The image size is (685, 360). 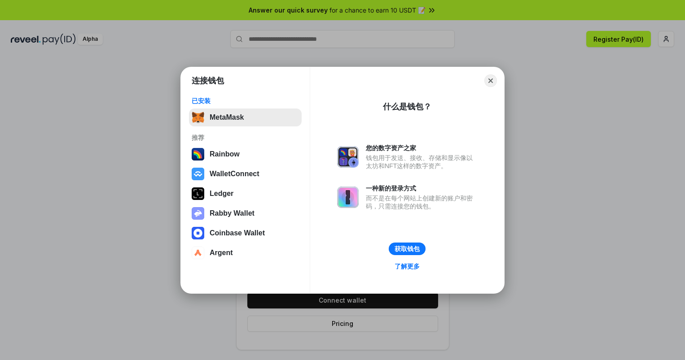 I want to click on div: 一种新的登录方式, so click(x=421, y=188).